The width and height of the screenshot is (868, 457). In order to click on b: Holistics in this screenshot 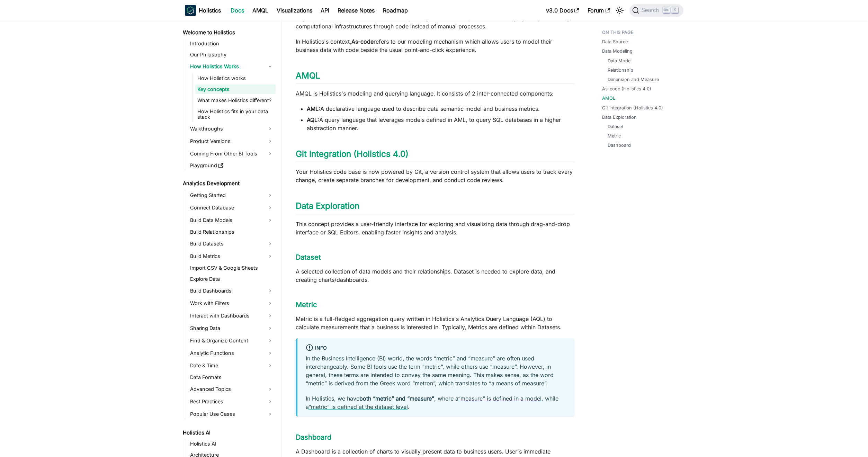, I will do `click(210, 10)`.